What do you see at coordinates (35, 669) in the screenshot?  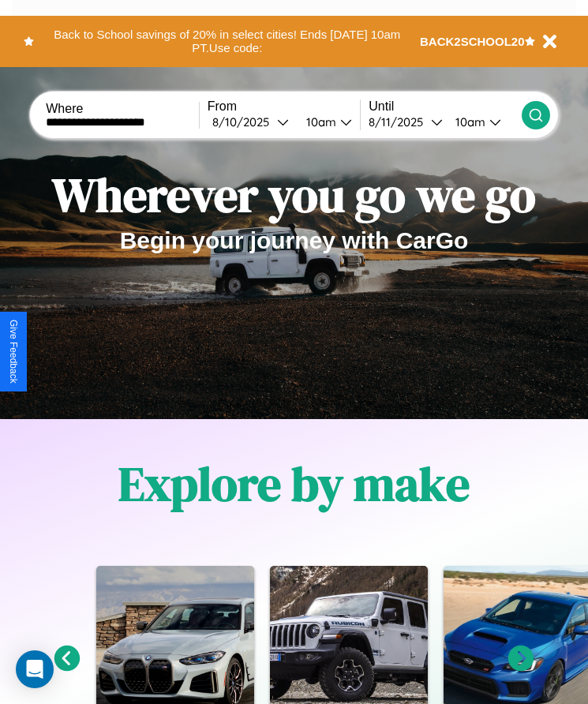 I see `div: Open Intercom Messenger` at bounding box center [35, 669].